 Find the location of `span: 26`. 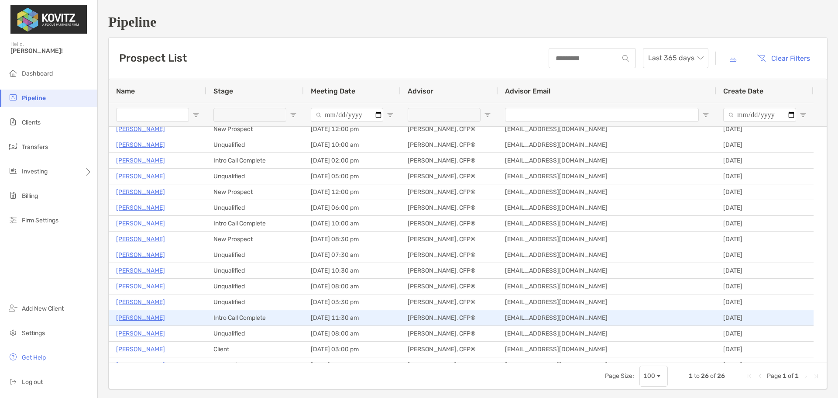

span: 26 is located at coordinates (721, 376).